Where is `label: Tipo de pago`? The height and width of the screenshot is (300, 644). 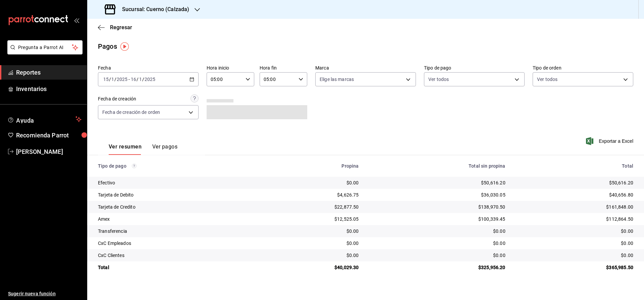
label: Tipo de pago is located at coordinates (474, 68).